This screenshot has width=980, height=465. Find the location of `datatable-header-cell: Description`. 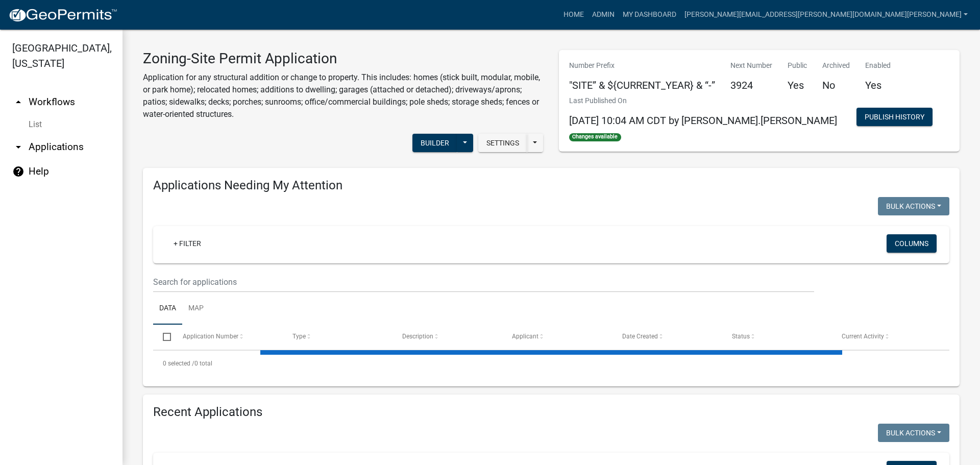

datatable-header-cell: Description is located at coordinates (447, 337).